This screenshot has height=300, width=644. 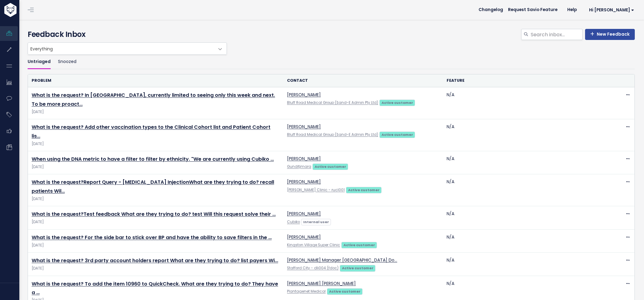 I want to click on a: Kingston Village Super Clinic, so click(x=313, y=245).